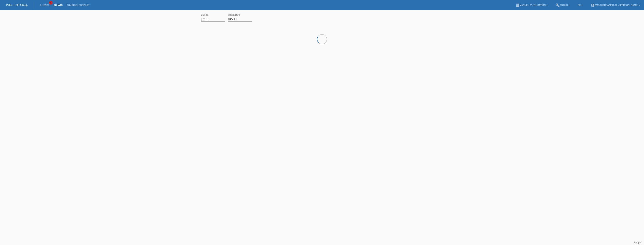 This screenshot has width=644, height=245. What do you see at coordinates (17, 5) in the screenshot?
I see `a: POS — MF Group` at bounding box center [17, 5].